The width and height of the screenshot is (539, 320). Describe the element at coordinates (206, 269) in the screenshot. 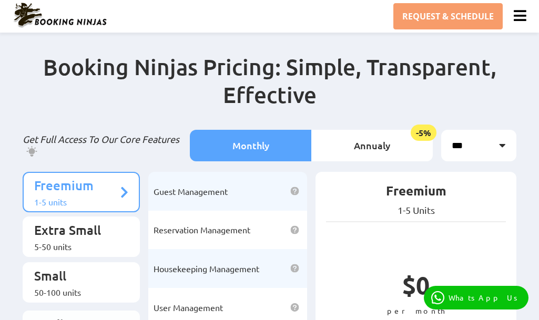

I see `span: Housekeeping Management` at that location.